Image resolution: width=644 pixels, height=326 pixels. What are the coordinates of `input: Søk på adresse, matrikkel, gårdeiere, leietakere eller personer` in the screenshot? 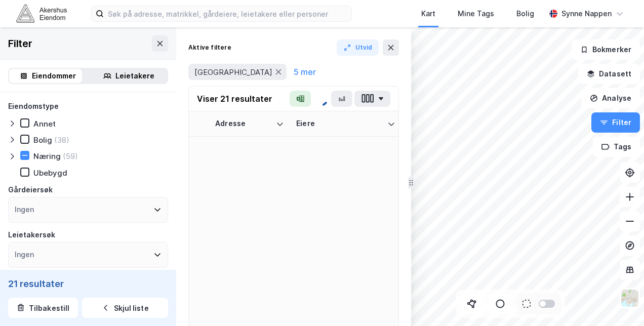 It's located at (227, 13).